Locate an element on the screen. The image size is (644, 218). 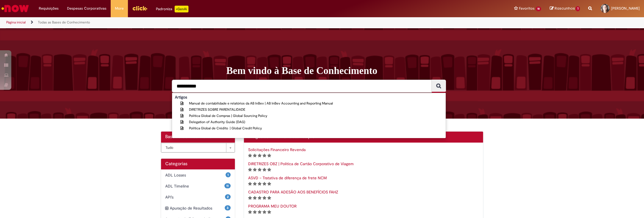
a: Manual de contabilidade e relatórios da AB InBev | AB InBev Accounting and Reporting Manual is located at coordinates (307, 103).